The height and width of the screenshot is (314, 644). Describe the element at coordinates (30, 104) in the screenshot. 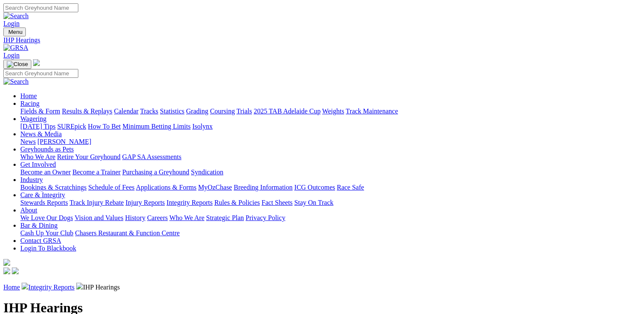

I see `a: Racing` at that location.